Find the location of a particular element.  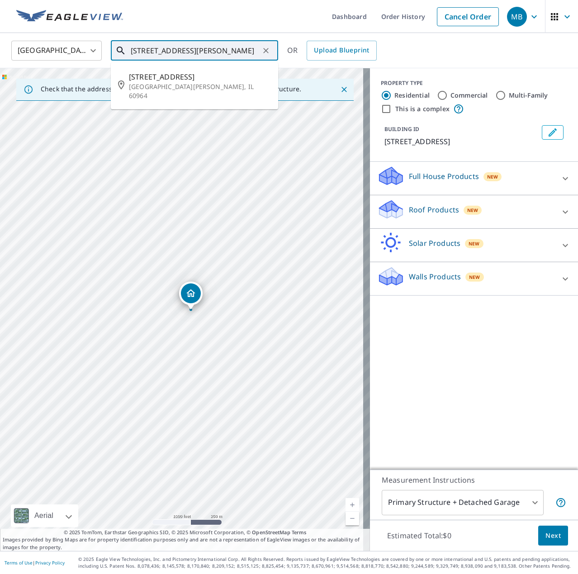

button: Clear is located at coordinates (266, 51).